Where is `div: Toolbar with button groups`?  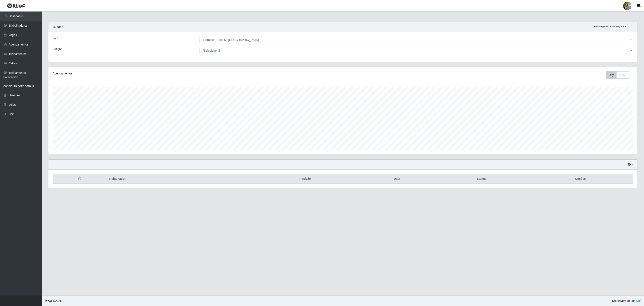 div: Toolbar with button groups is located at coordinates (620, 75).